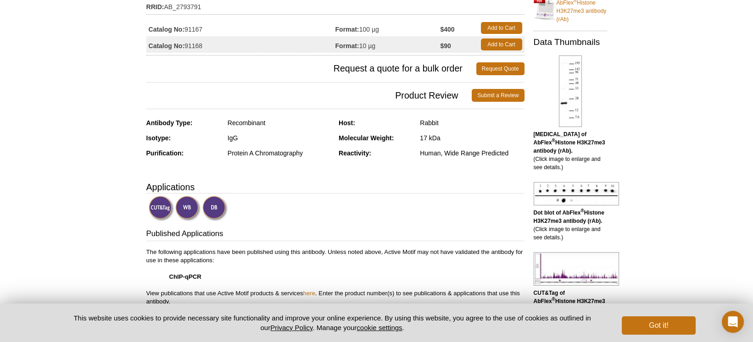 Image resolution: width=753 pixels, height=342 pixels. I want to click on div: Rabbit, so click(472, 123).